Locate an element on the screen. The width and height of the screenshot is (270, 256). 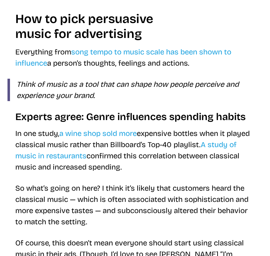
h3: Experts agree: Genre influences spending habits is located at coordinates (135, 117).